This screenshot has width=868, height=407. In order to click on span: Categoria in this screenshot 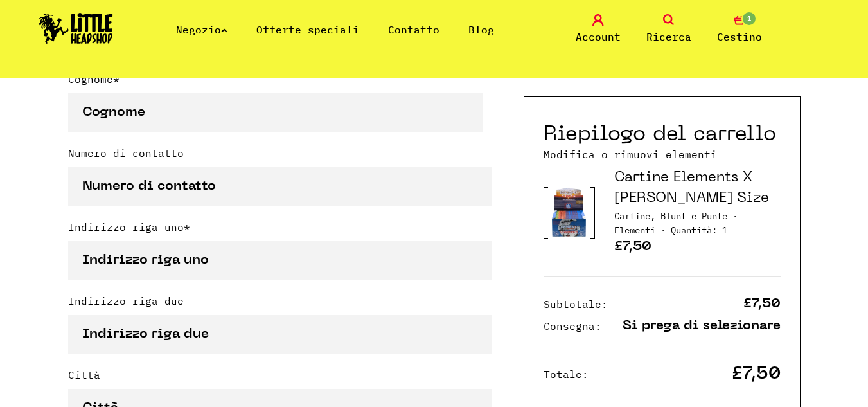, I will do `click(677, 216)`.